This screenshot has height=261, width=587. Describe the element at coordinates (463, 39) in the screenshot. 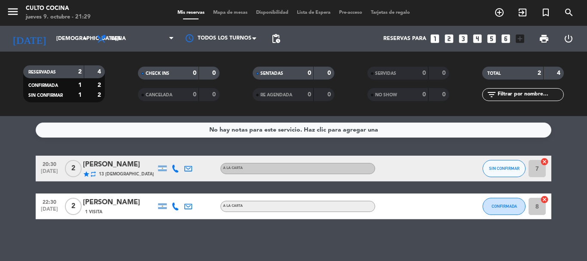

I see `i: looks_3` at that location.